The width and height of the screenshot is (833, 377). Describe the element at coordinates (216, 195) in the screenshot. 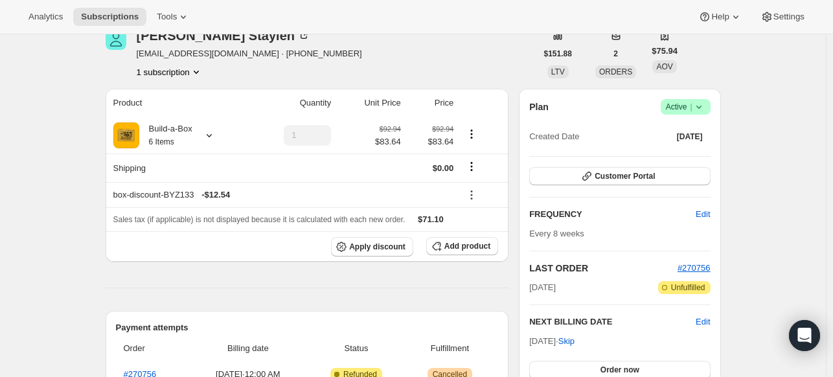

I see `span: - $12.54` at that location.